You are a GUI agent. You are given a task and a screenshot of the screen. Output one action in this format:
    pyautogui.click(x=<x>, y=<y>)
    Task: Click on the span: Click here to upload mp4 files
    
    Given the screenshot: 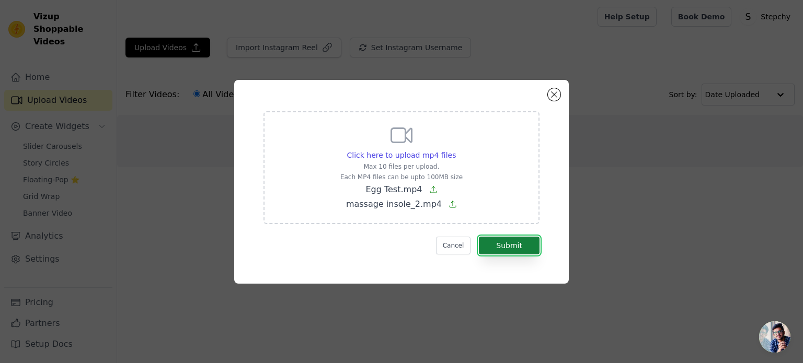 What is the action you would take?
    pyautogui.click(x=402, y=155)
    